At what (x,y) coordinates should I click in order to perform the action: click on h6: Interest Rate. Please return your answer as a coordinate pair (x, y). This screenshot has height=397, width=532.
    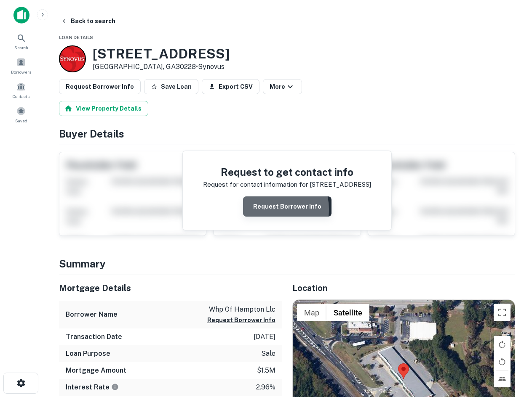
    Looking at the image, I should click on (92, 388).